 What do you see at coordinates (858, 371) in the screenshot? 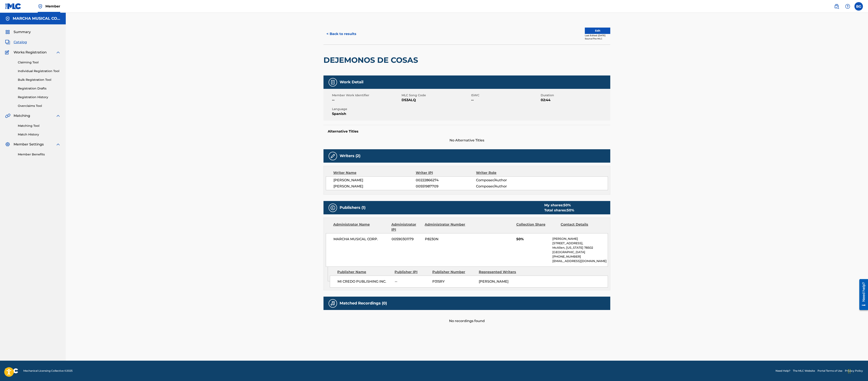
I see `div: Widget de chat` at bounding box center [858, 371].